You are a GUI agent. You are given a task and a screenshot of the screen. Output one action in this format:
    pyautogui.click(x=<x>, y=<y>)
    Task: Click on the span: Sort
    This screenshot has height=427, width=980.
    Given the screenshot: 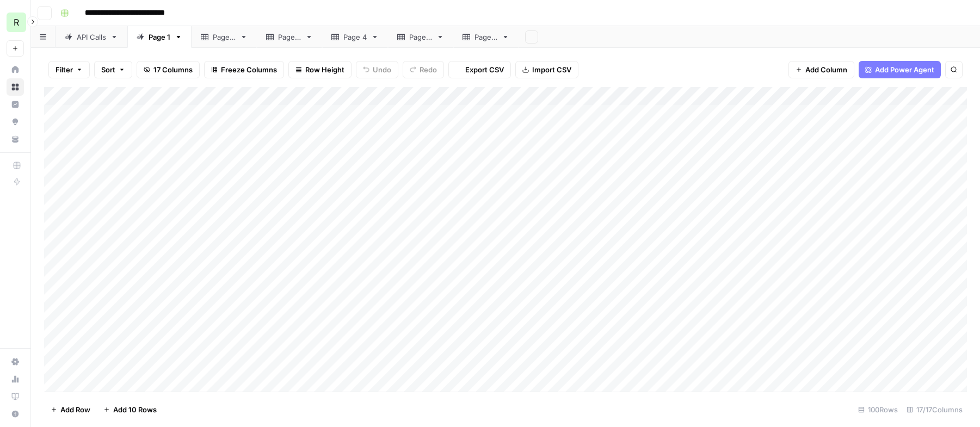 What is the action you would take?
    pyautogui.click(x=108, y=70)
    